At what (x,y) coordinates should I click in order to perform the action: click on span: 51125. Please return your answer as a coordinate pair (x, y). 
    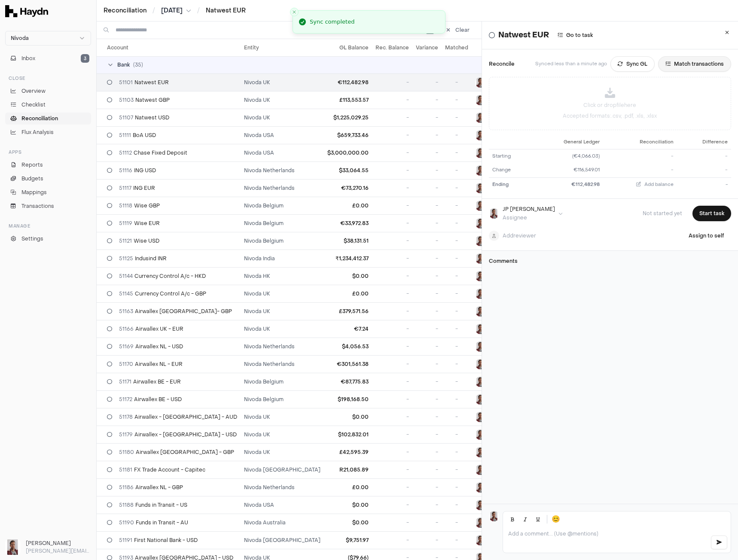
    Looking at the image, I should click on (126, 259).